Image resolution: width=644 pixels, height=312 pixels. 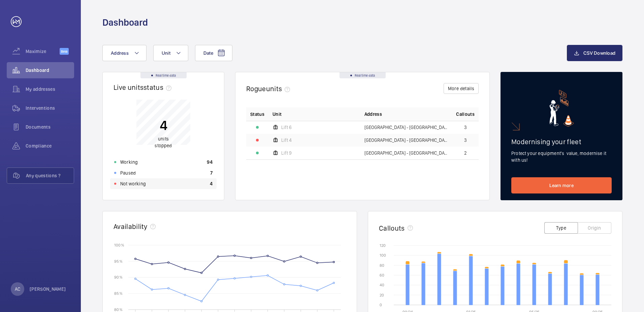 What do you see at coordinates (383, 255) in the screenshot?
I see `text: 100` at bounding box center [383, 255].